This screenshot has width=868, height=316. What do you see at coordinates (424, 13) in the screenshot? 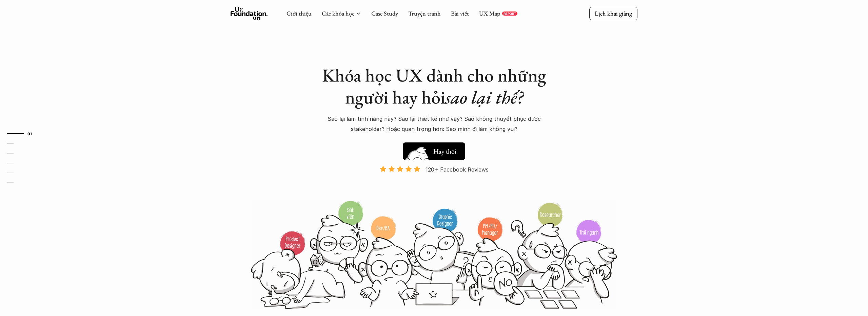
I see `a: Truyện tranh` at bounding box center [424, 13].